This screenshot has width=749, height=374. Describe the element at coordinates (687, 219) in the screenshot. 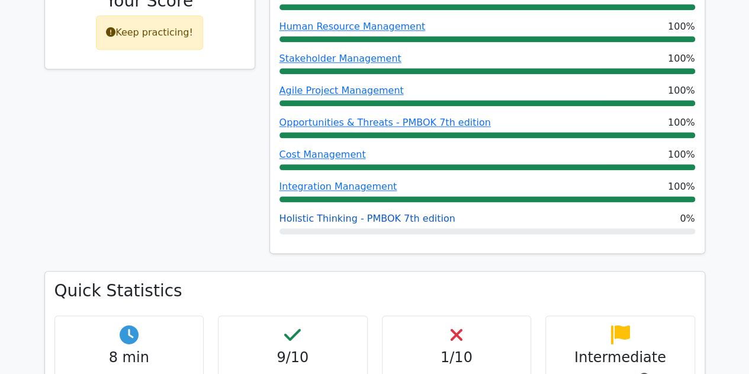

I see `span: 0%` at that location.